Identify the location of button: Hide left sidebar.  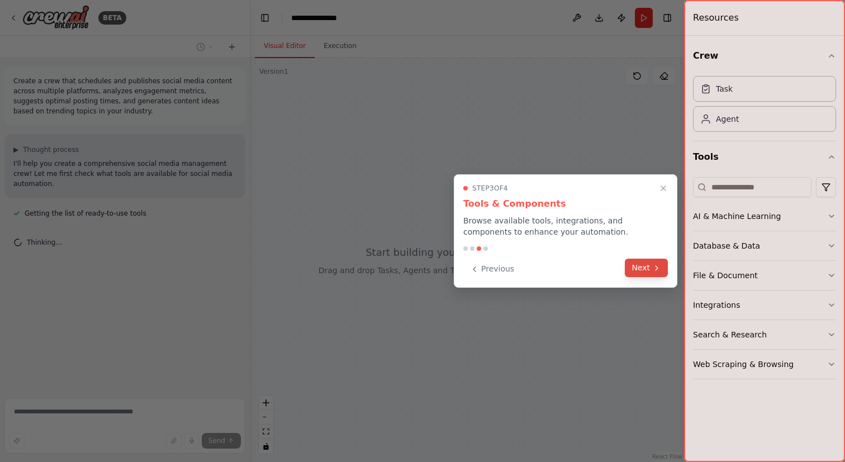
(265, 18).